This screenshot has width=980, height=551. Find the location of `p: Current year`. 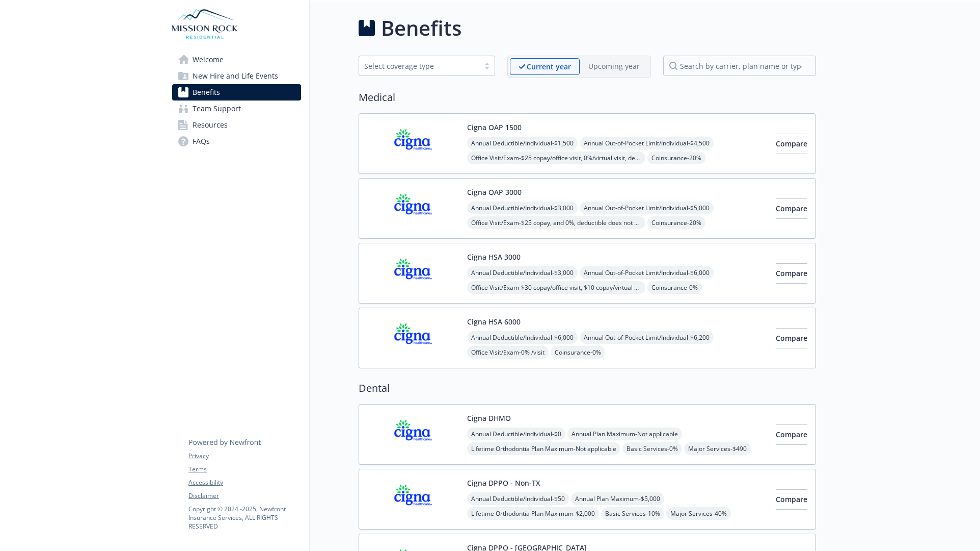

p: Current year is located at coordinates (549, 66).